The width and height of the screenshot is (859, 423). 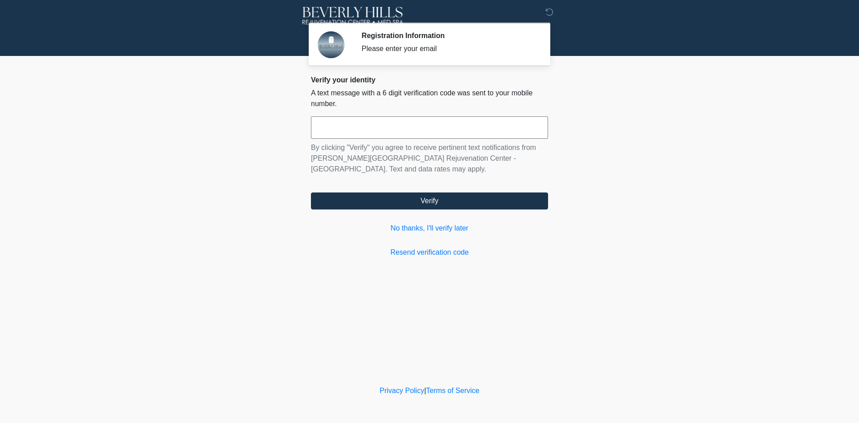 I want to click on a: Privacy Policy, so click(x=402, y=390).